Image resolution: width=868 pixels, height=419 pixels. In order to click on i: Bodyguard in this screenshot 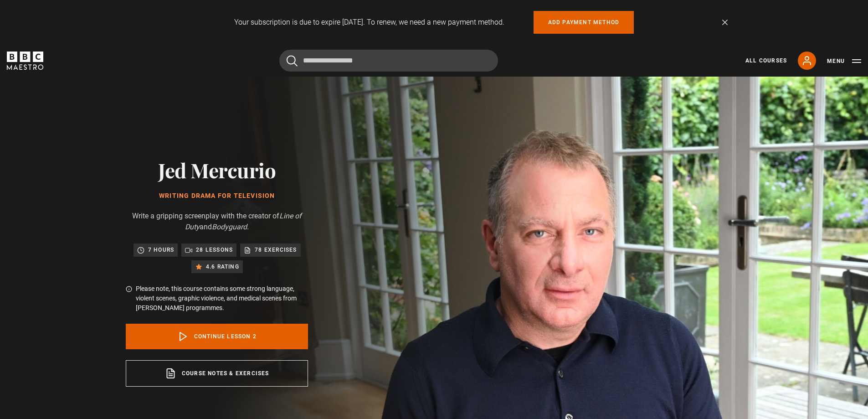, I will do `click(229, 227)`.